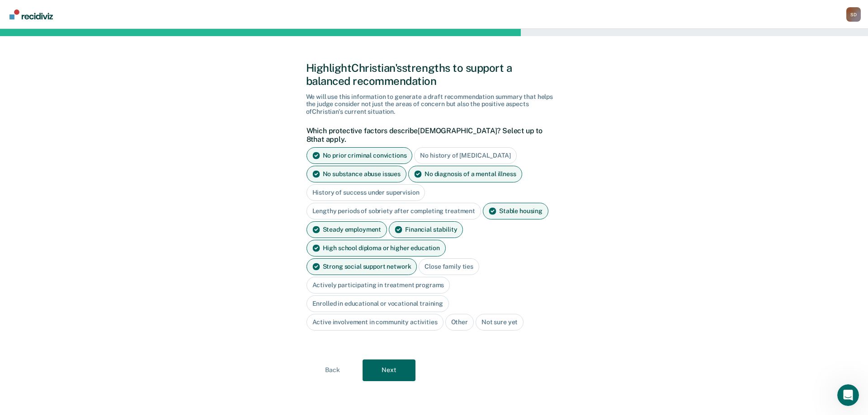  Describe the element at coordinates (389, 371) in the screenshot. I see `button: Next` at that location.